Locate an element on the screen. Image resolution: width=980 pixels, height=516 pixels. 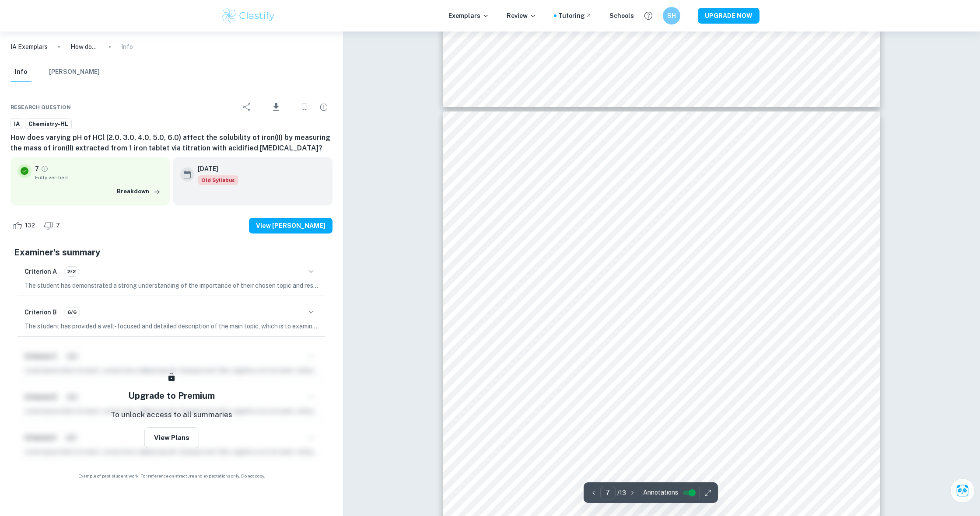
a: Grade fully verified is located at coordinates (45, 169).